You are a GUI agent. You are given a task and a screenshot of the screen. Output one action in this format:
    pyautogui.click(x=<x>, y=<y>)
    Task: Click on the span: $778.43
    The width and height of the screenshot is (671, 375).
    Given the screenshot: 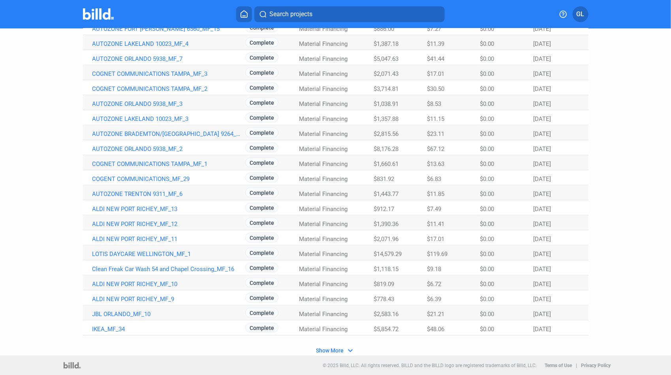 What is the action you would take?
    pyautogui.click(x=384, y=299)
    